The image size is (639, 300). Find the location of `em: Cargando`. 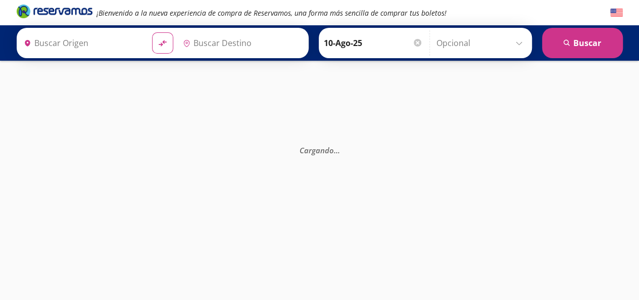

em: Cargando is located at coordinates (320, 150).